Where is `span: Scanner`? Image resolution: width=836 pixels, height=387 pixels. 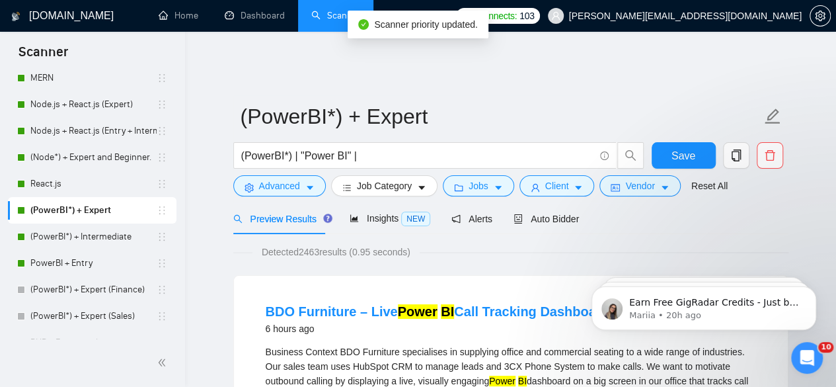
span: Scanner is located at coordinates (43, 56).